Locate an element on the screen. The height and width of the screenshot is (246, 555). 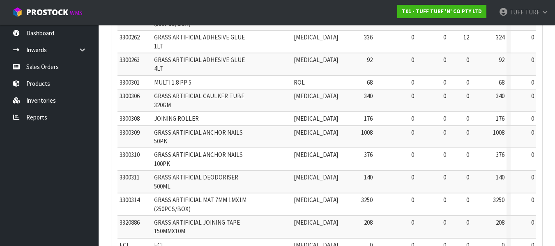
span: 3300301 is located at coordinates (129, 82).